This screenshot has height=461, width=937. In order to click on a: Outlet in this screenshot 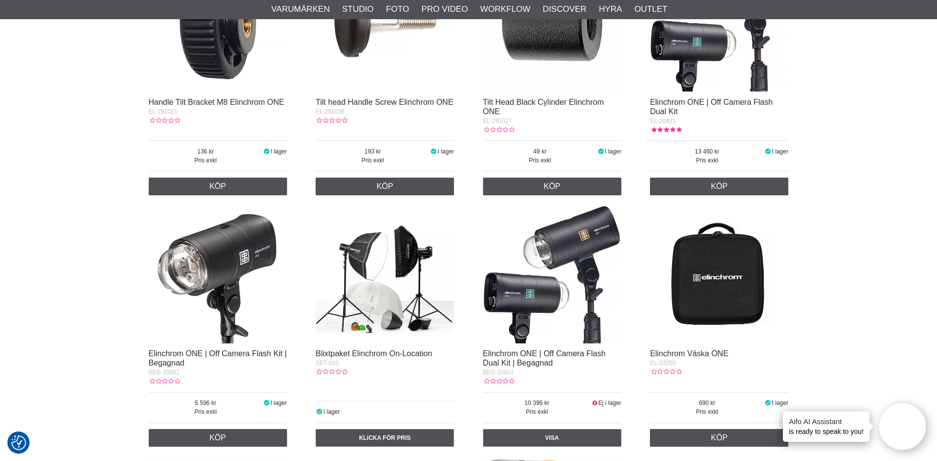, I will do `click(651, 9)`.